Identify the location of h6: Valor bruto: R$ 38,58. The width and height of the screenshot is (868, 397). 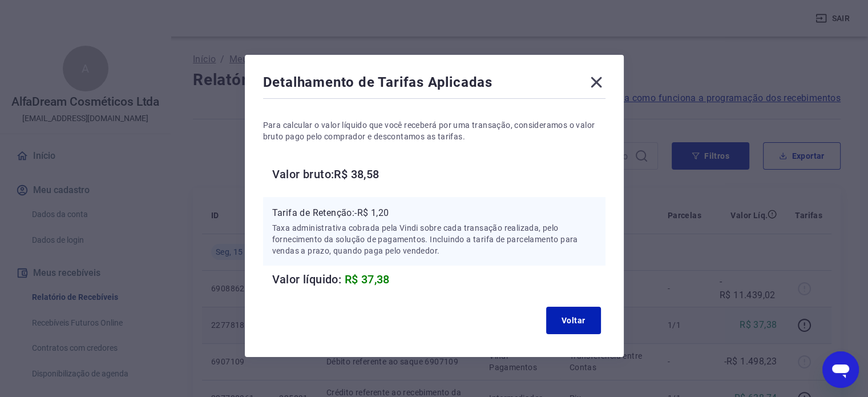
(439, 174).